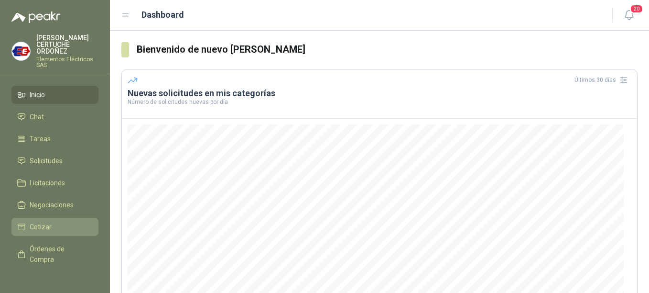 This screenshot has width=649, height=293. I want to click on span: Negociaciones, so click(52, 205).